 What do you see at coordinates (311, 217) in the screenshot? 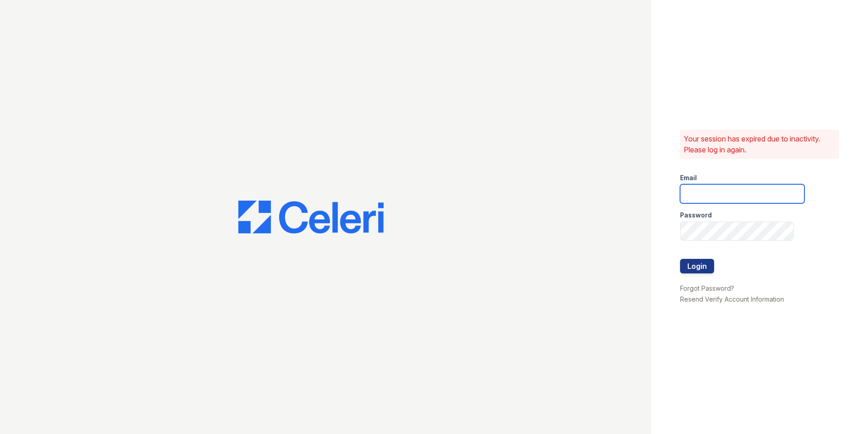
I see `img: CE_Logo_Blue-a8612792a0a2168367f1c8372b55b34899dd931a85d93a1a3d3e32e68fde9ad4.png` at bounding box center [311, 217].